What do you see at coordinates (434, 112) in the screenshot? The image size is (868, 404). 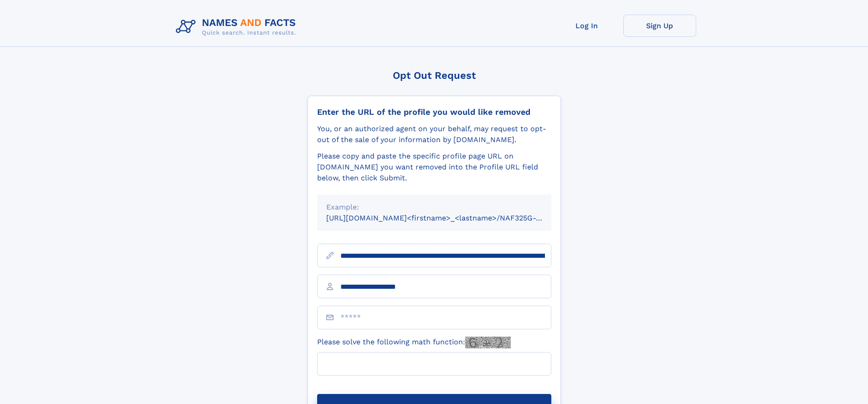 I see `div: Enter the URL of the profile you would like removed` at bounding box center [434, 112].